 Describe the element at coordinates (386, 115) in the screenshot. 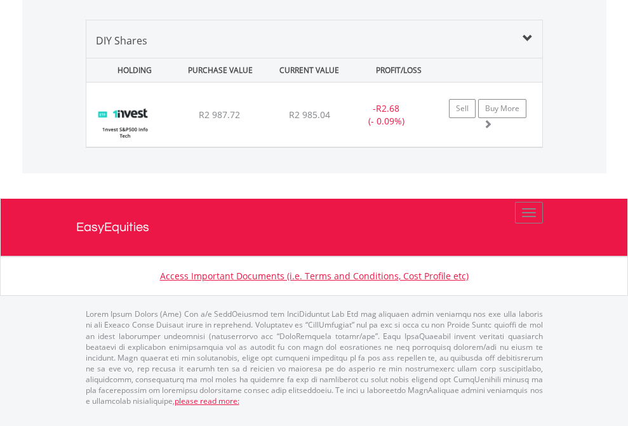

I see `div: - (- 0.09%)` at that location.